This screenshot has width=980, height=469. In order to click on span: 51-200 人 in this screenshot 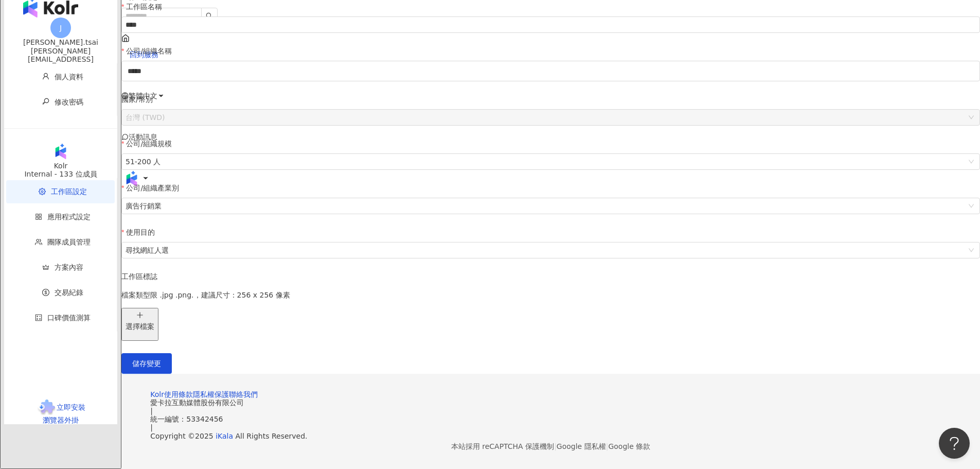, I will do `click(550, 162)`.